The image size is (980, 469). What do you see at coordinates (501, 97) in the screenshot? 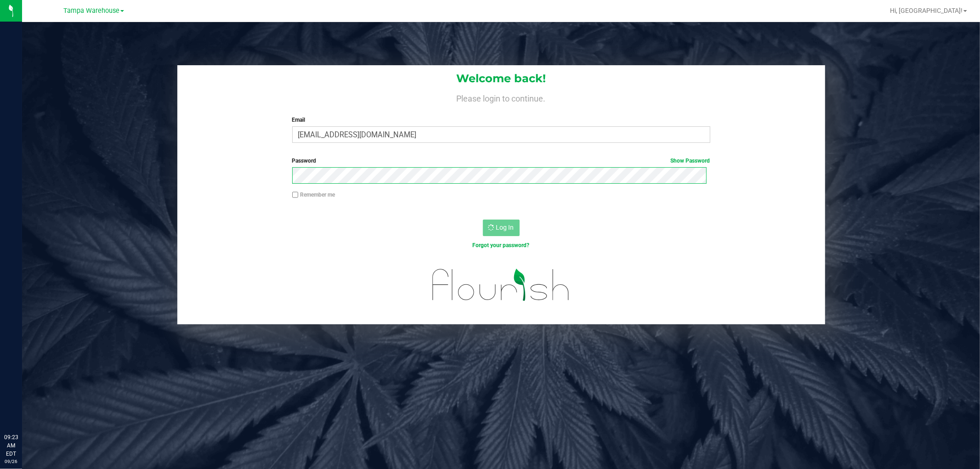
I see `h4: Please login to continue.` at bounding box center [501, 97].